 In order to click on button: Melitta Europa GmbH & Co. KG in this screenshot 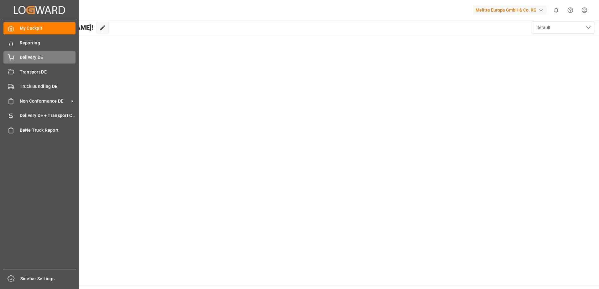, I will do `click(511, 10)`.